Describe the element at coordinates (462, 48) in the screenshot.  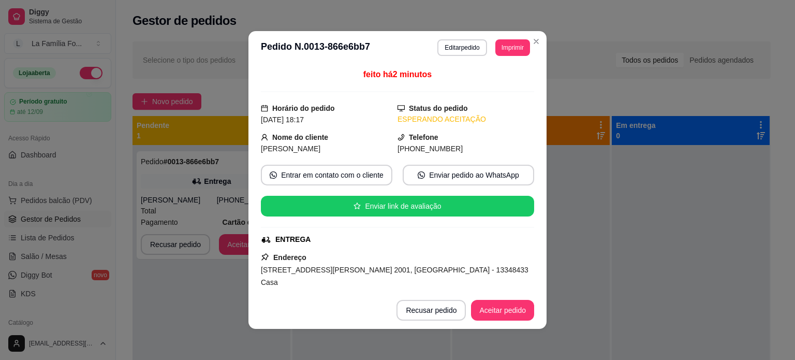
I see `button: Editarpedido` at that location.